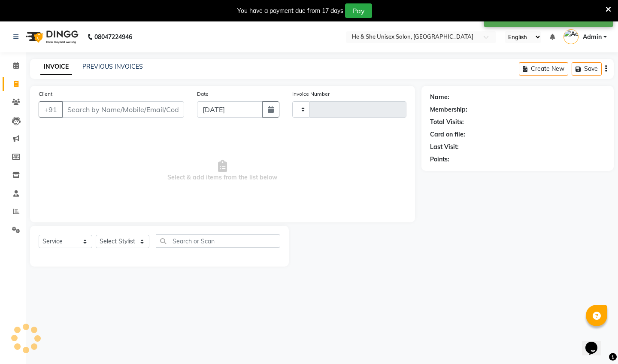  What do you see at coordinates (447, 122) in the screenshot?
I see `div: Total Visits:` at bounding box center [447, 122].